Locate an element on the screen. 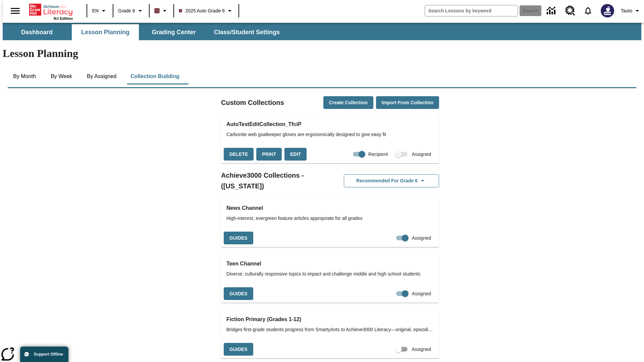 This screenshot has height=362, width=644. span: Recipient is located at coordinates (378, 154).